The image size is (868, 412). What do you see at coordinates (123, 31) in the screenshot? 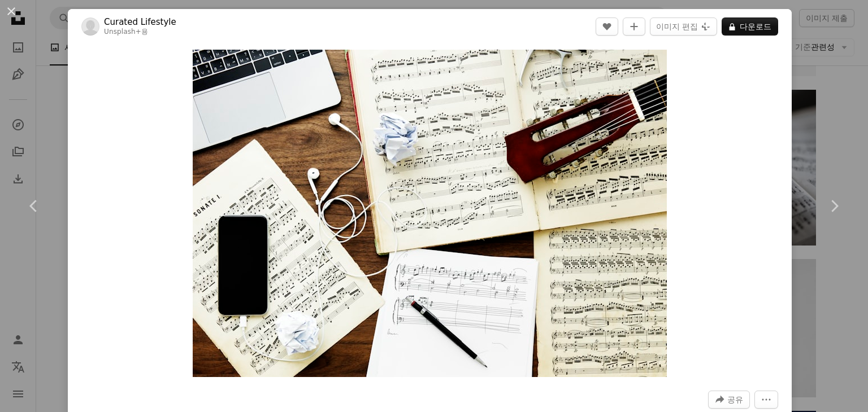
I see `a: Unsplash+` at bounding box center [123, 31].